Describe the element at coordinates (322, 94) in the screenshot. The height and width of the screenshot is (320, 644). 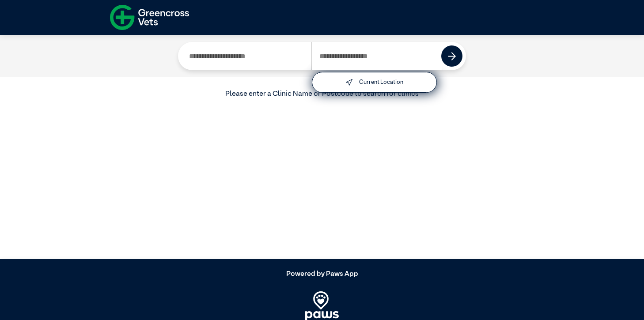
I see `div: Please enter a Clinic Name or Postcode to search for clinics` at that location.